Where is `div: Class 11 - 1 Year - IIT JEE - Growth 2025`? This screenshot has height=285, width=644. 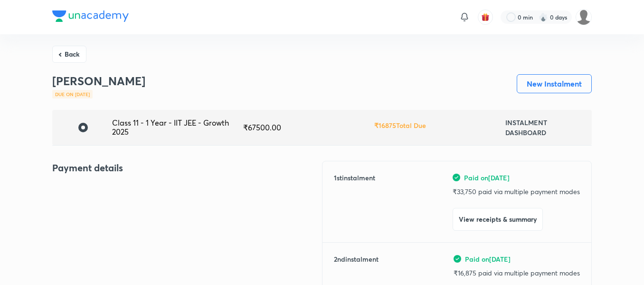 div: Class 11 - 1 Year - IIT JEE - Growth 2025 is located at coordinates (178, 127).